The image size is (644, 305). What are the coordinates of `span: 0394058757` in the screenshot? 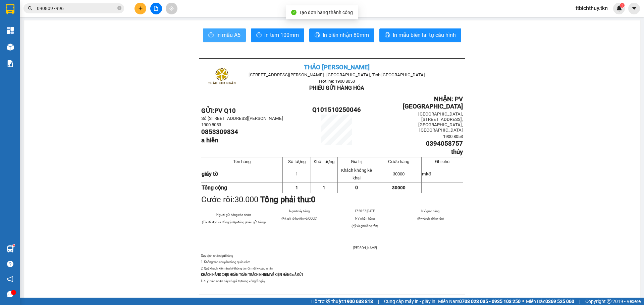 It's located at (444, 144).